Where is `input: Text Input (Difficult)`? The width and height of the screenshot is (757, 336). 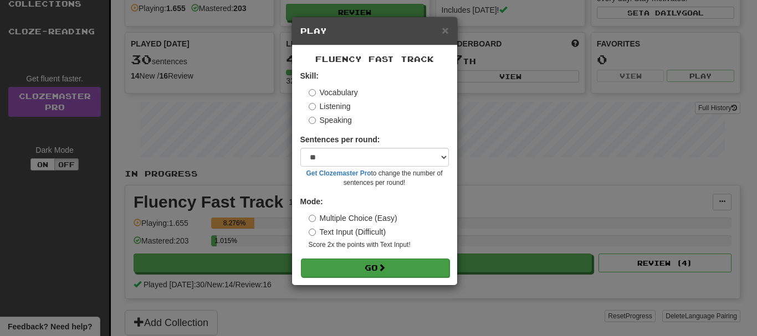
input: Text Input (Difficult) is located at coordinates (312, 232).